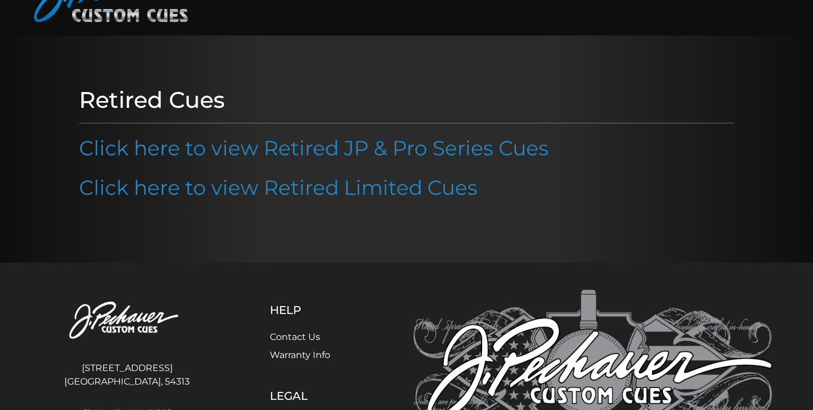  I want to click on a: Click here to view Retired Limited Cues, so click(279, 188).